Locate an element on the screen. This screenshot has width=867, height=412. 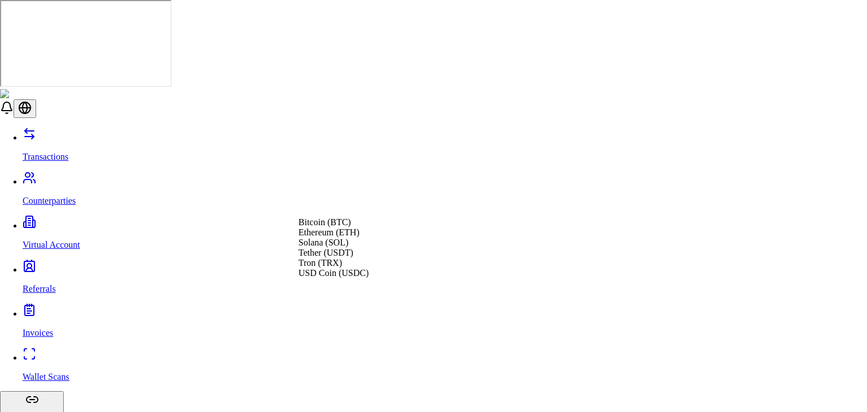
span: Tether (USDT) is located at coordinates (326, 252).